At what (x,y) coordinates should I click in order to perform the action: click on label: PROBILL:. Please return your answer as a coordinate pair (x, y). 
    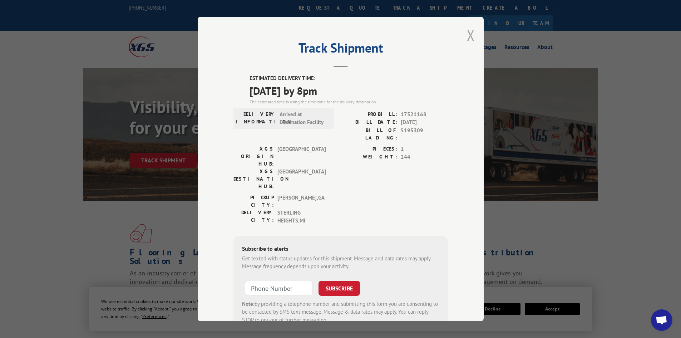
    Looking at the image, I should click on (369, 114).